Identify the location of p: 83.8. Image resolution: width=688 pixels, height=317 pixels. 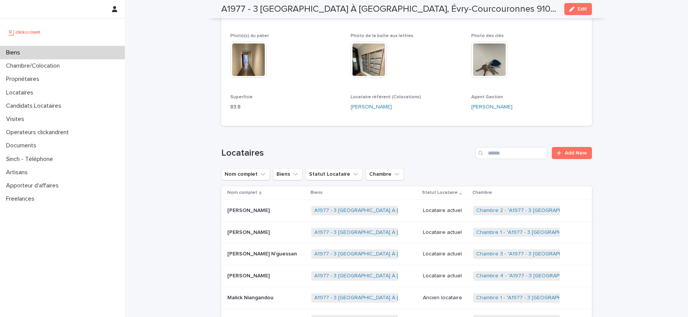
(286, 107).